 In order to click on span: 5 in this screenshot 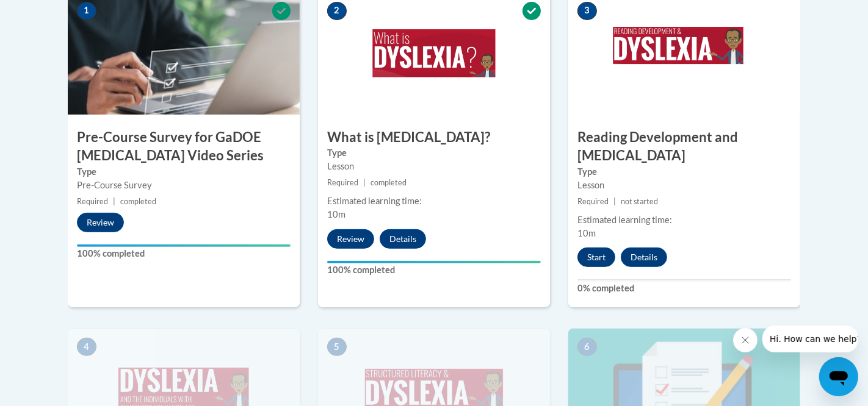, I will do `click(337, 347)`.